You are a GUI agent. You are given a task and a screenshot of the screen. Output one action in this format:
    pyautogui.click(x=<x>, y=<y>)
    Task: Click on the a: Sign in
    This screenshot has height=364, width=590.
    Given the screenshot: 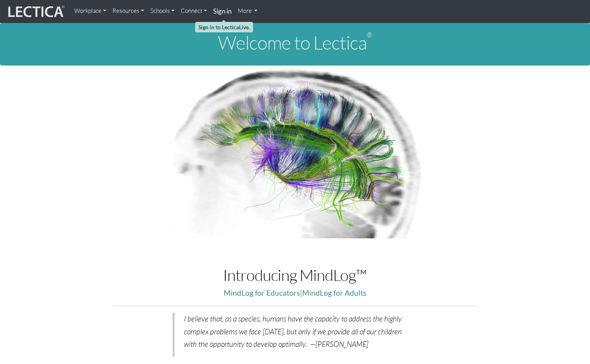 What is the action you would take?
    pyautogui.click(x=222, y=11)
    